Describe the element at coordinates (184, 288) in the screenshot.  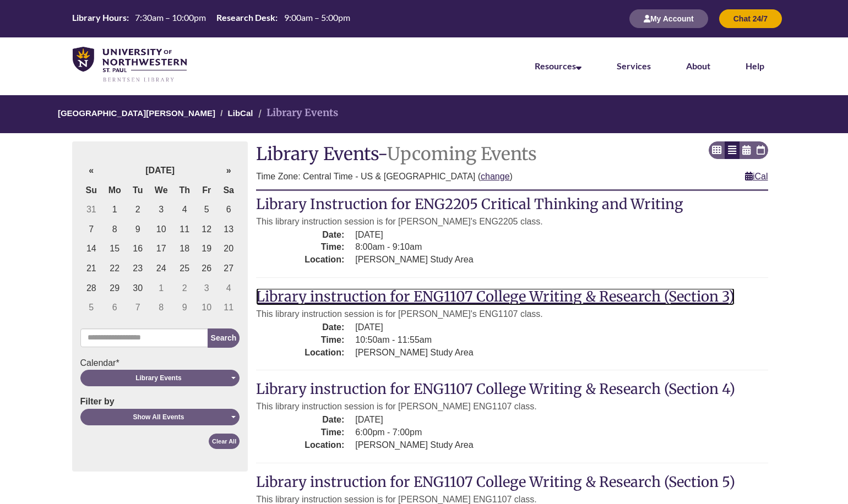
I see `td: 2` at that location.